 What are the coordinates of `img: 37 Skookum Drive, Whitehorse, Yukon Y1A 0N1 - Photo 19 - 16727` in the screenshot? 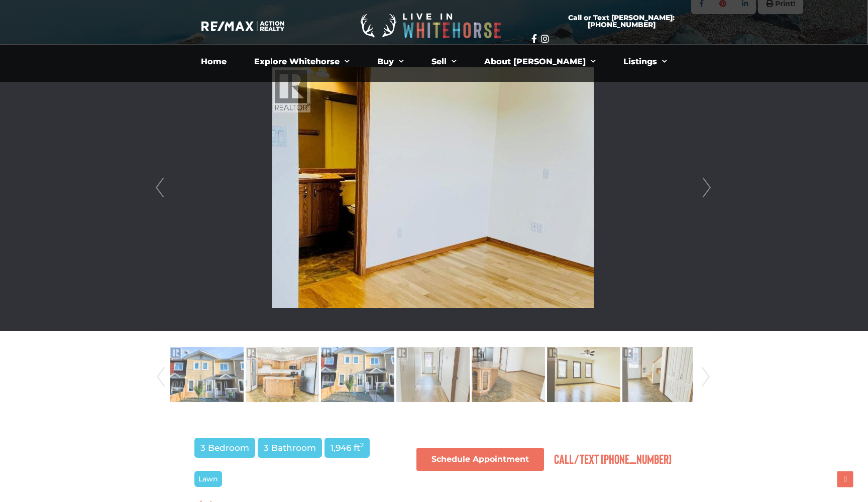 It's located at (433, 188).